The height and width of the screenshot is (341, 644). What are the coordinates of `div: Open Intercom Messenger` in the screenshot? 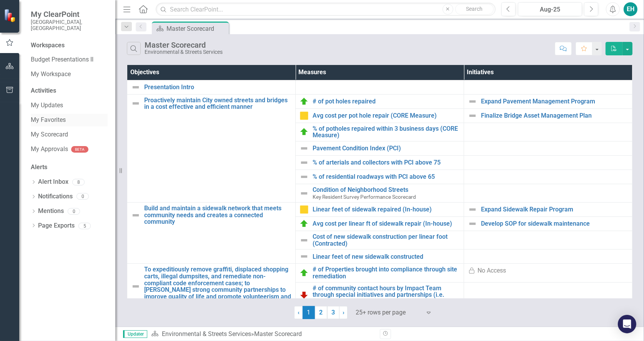 It's located at (627, 324).